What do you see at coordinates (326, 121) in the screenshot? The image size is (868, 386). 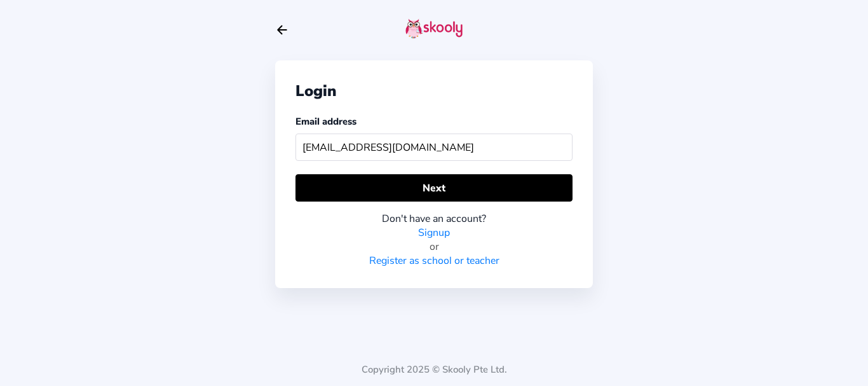 I see `label: Email address` at bounding box center [326, 121].